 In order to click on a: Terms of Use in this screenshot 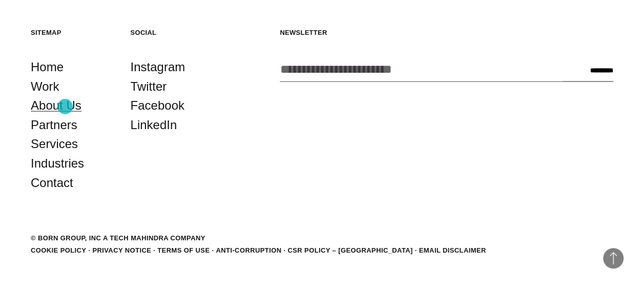, I will do `click(183, 250)`.